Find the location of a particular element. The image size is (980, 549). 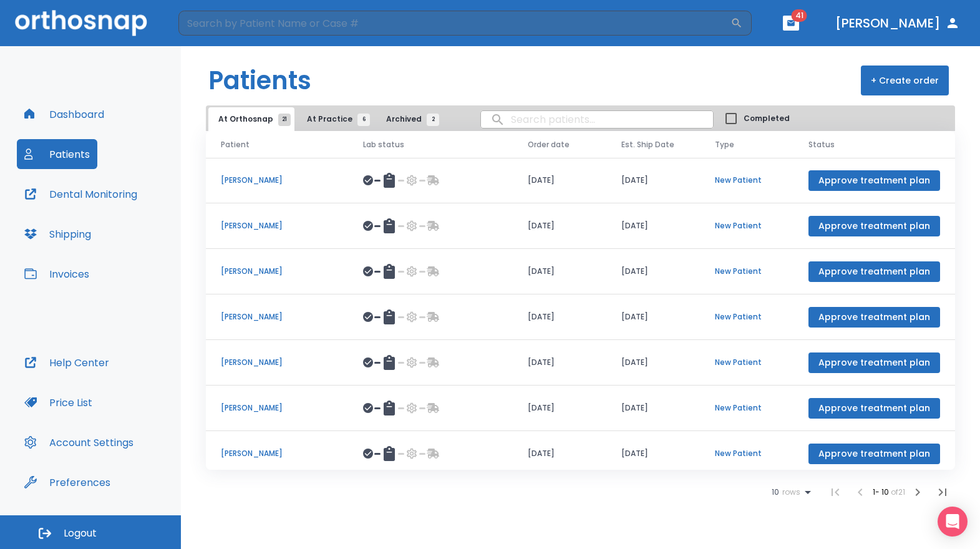

a: Dental Monitoring is located at coordinates (81, 194).